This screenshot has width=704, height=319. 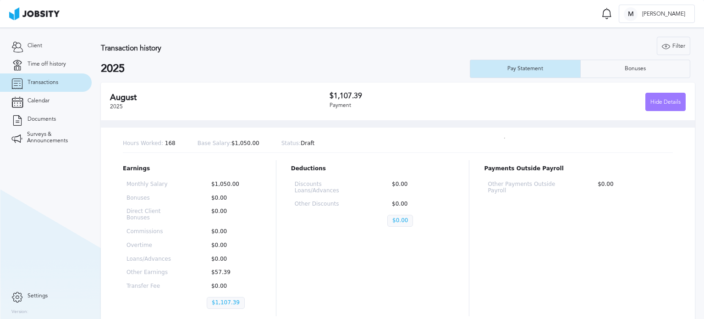 What do you see at coordinates (143, 143) in the screenshot?
I see `span: Hours Worked:` at bounding box center [143, 143].